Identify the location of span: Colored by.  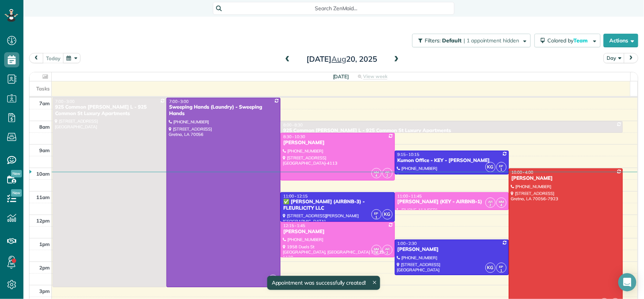
(570, 41).